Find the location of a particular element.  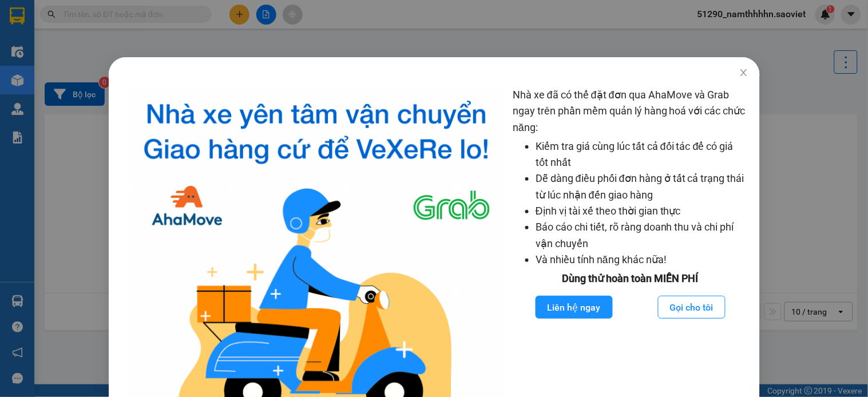

button: Gọi cho tôi is located at coordinates (692, 307).